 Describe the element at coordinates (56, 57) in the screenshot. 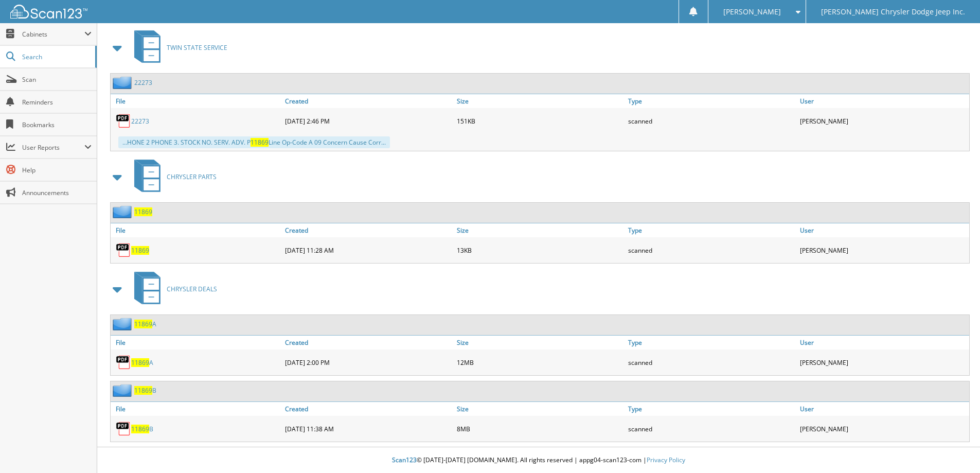

I see `span: Search` at that location.